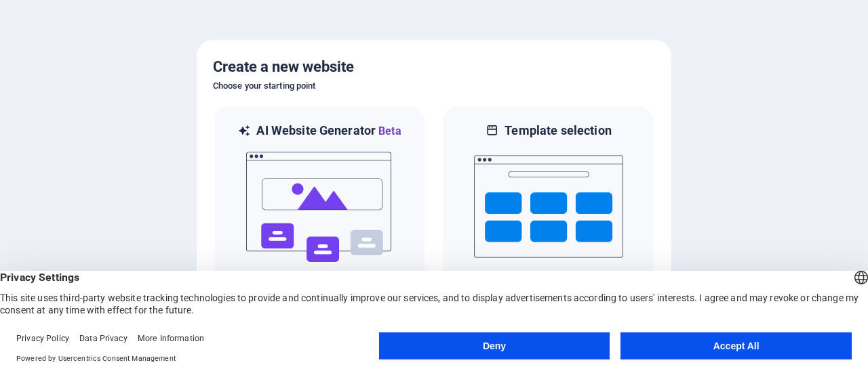  I want to click on div: Template selectionChoose from 150+ templates and adjust it to you needs., so click(549, 211).